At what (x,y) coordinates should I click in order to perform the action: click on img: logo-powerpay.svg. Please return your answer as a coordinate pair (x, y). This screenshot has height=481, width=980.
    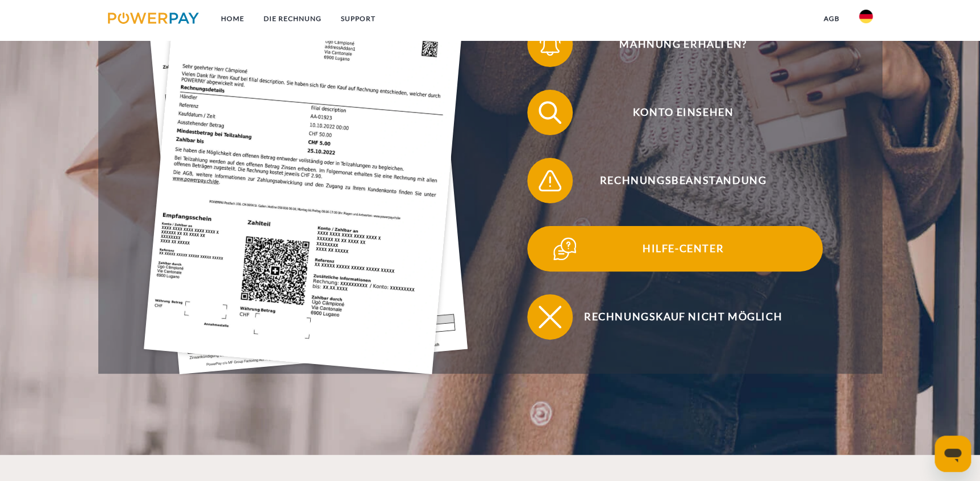
    Looking at the image, I should click on (154, 18).